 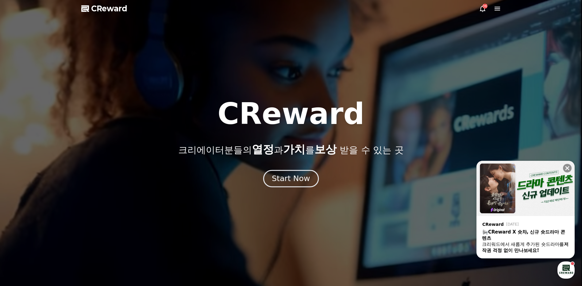 I want to click on div: Start Now, so click(x=291, y=179).